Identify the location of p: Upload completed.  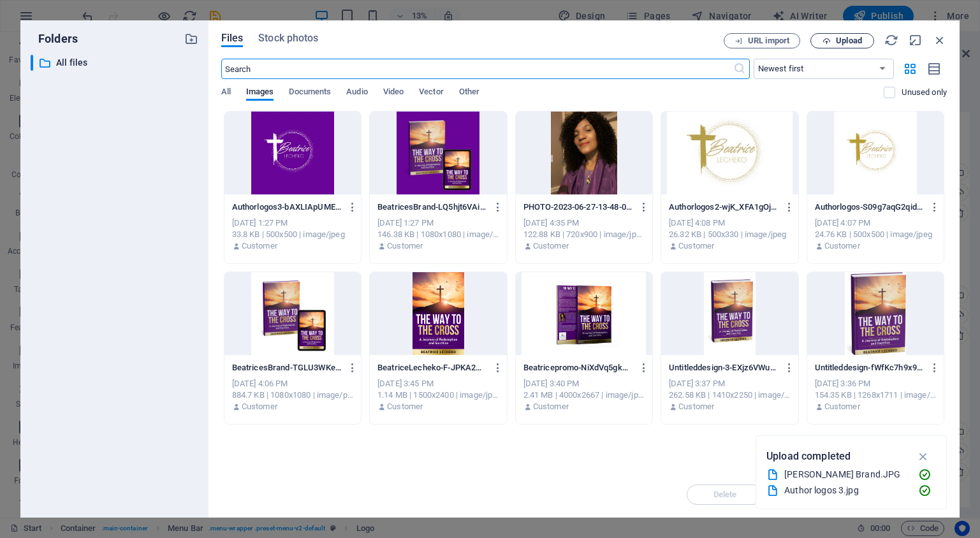
(809, 457).